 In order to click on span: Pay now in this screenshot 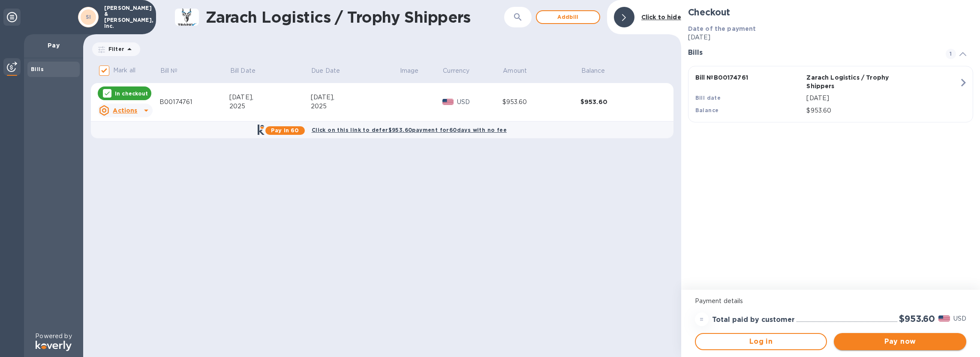, I will do `click(900, 342)`.